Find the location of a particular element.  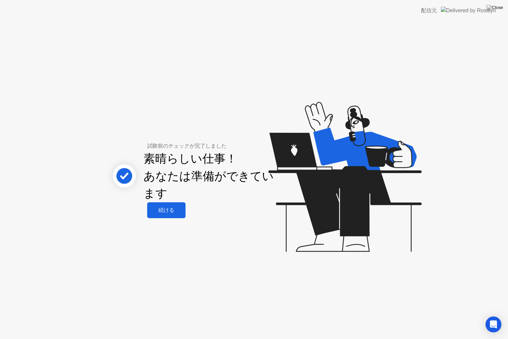

div: 続ける is located at coordinates (166, 210).